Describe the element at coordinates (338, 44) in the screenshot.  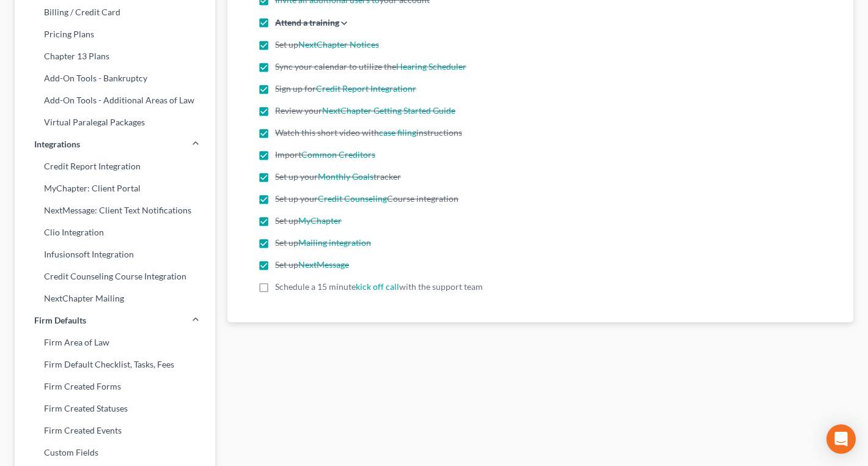
I see `a: NextChapter Notices` at that location.